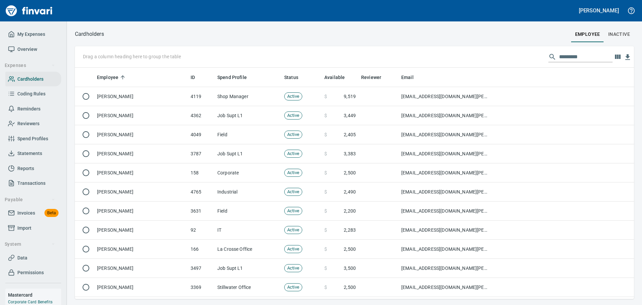  What do you see at coordinates (34, 295) in the screenshot?
I see `h6: Mastercard` at bounding box center [34, 295].